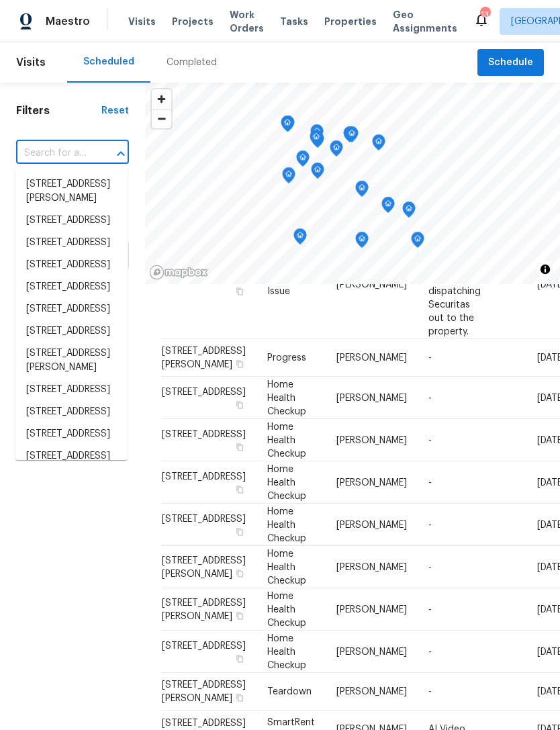 This screenshot has height=730, width=560. Describe the element at coordinates (68, 21) in the screenshot. I see `span: Maestro` at that location.